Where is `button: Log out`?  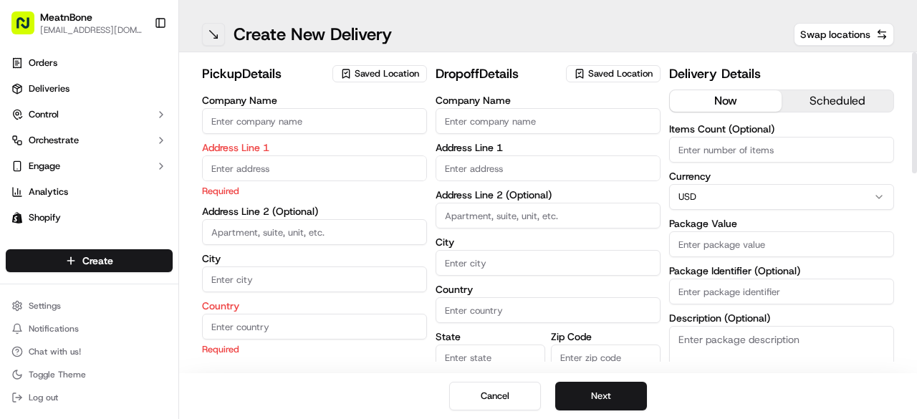
button: Log out is located at coordinates (89, 398).